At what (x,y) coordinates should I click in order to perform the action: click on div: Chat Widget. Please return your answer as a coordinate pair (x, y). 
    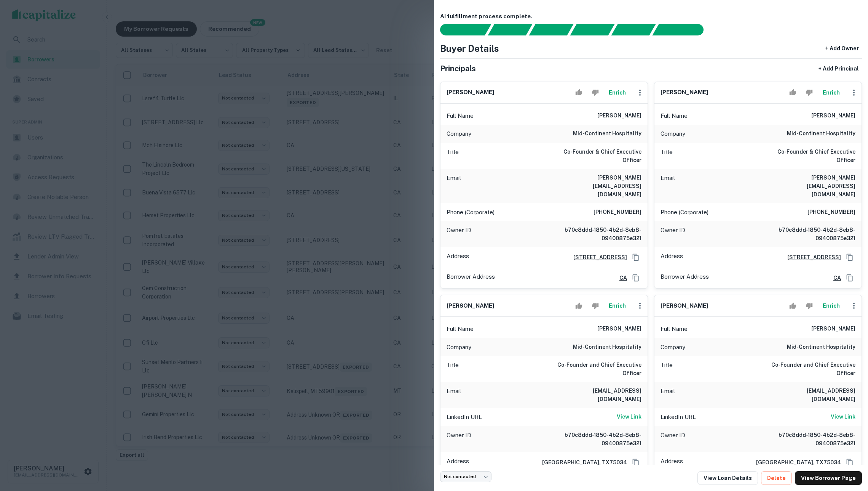
    Looking at the image, I should click on (849, 448).